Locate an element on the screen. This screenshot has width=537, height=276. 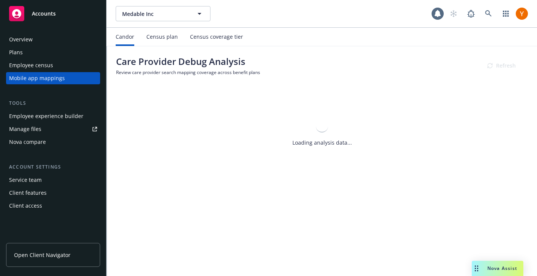
div: Census plan is located at coordinates (162, 37).